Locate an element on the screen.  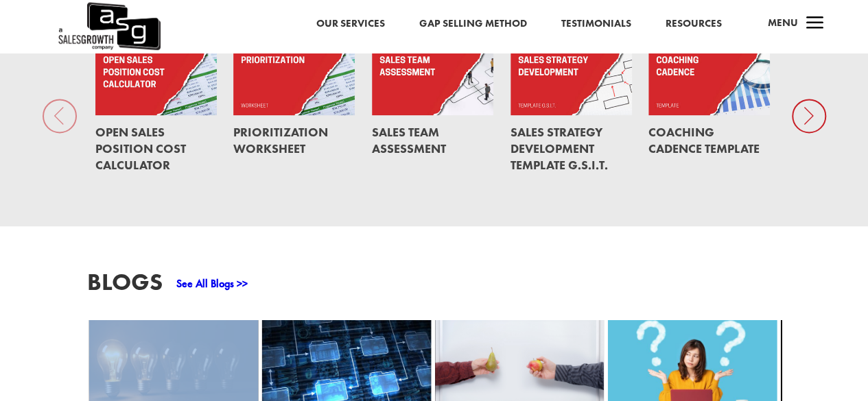
a: Open Sales Position Cost Calculator is located at coordinates (140, 148).